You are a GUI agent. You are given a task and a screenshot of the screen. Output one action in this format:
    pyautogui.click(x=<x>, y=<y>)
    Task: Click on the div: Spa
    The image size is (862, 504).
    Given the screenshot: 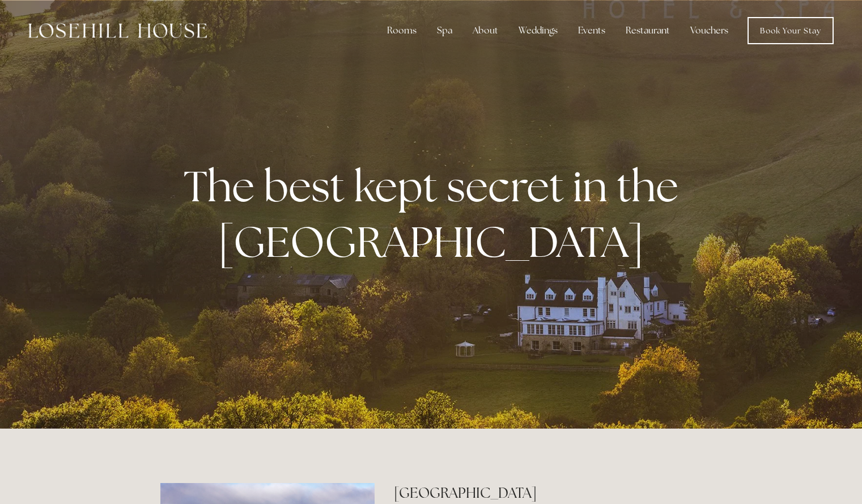 What is the action you would take?
    pyautogui.click(x=445, y=31)
    